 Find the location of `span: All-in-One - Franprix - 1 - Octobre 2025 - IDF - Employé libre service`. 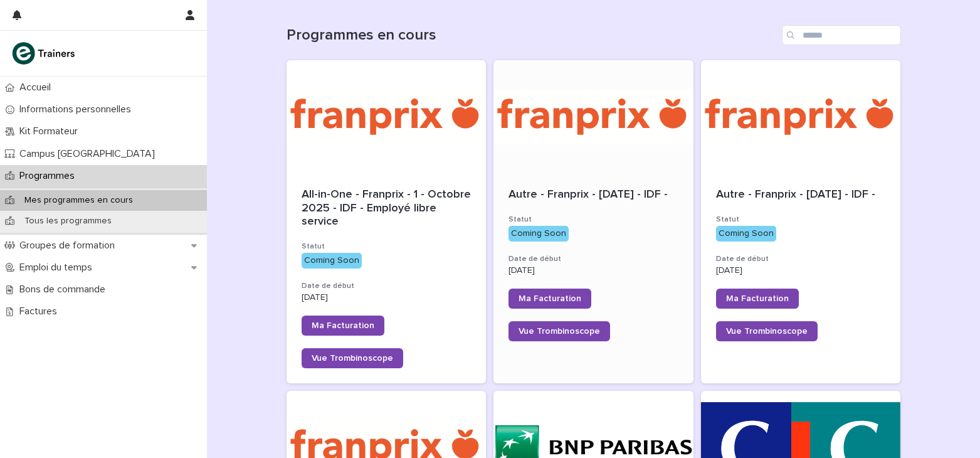

span: All-in-One - Franprix - 1 - Octobre 2025 - IDF - Employé libre service is located at coordinates (387, 208).